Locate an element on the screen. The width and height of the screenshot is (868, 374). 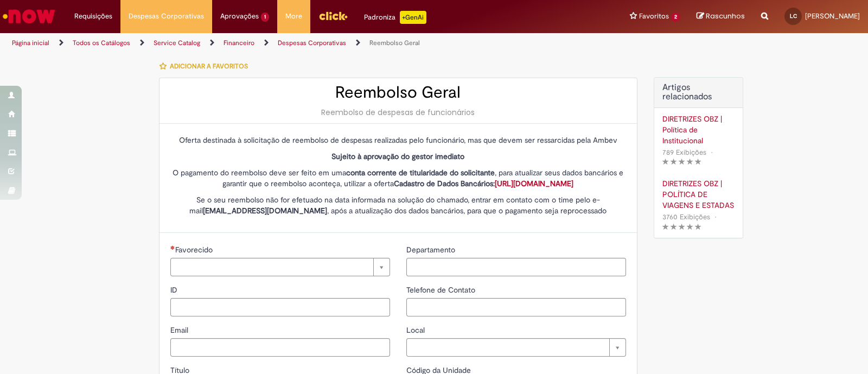
a: DIRETRIZES OBZ | POLÍTICA DE VIAGENS E ESTADAS is located at coordinates (698, 194).